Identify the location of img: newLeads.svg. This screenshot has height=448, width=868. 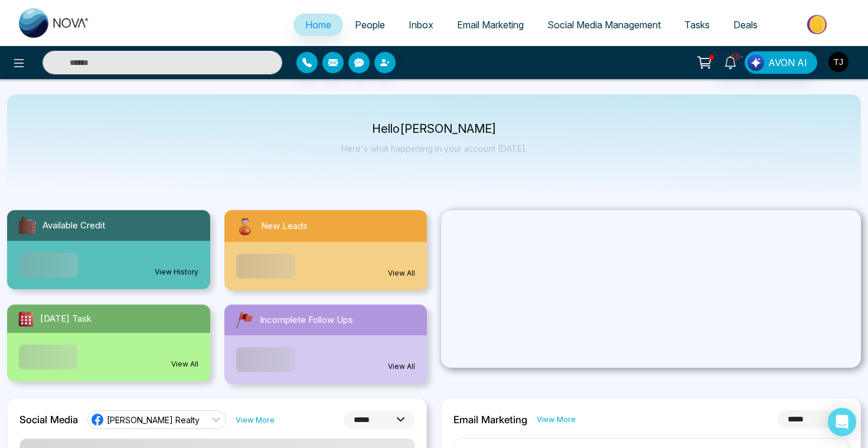
(245, 226).